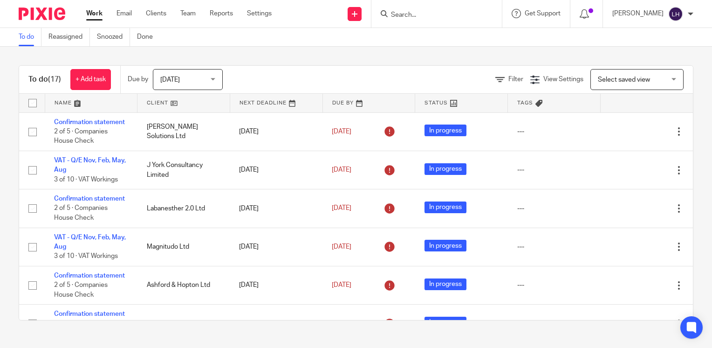 The image size is (712, 348). I want to click on input: Search, so click(432, 15).